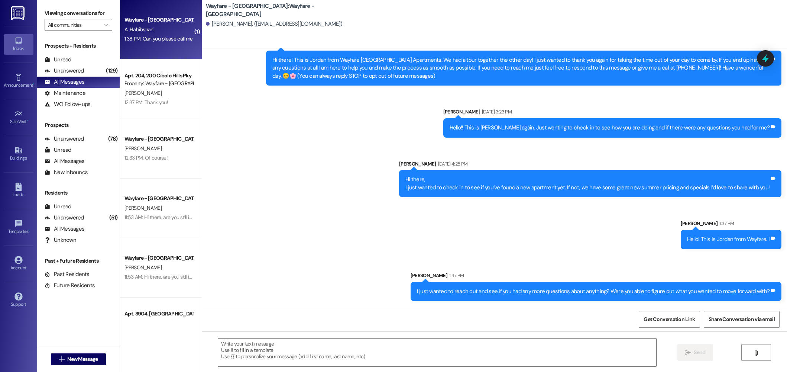  What do you see at coordinates (19, 227) in the screenshot?
I see `a: Templates •` at bounding box center [19, 227].